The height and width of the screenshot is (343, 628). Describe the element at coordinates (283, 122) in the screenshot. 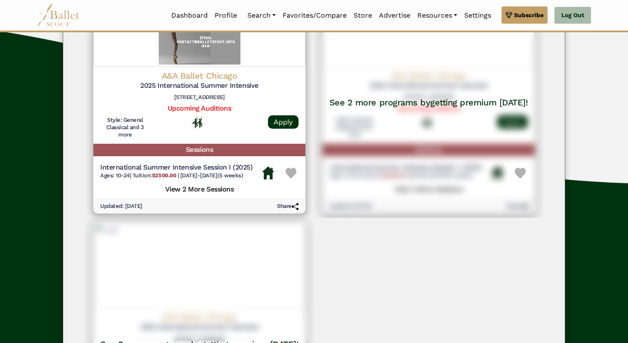

I see `a: Apply` at that location.